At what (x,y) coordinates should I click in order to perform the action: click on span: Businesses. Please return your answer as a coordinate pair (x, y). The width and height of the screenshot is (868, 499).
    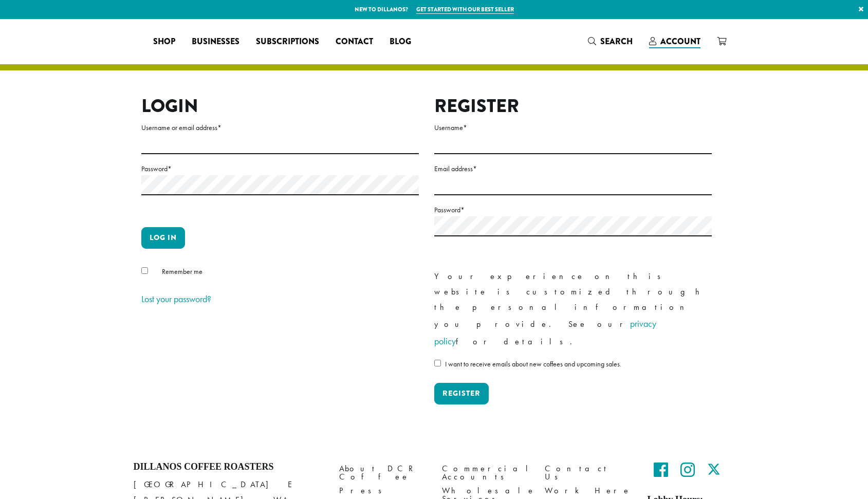
    Looking at the image, I should click on (215, 42).